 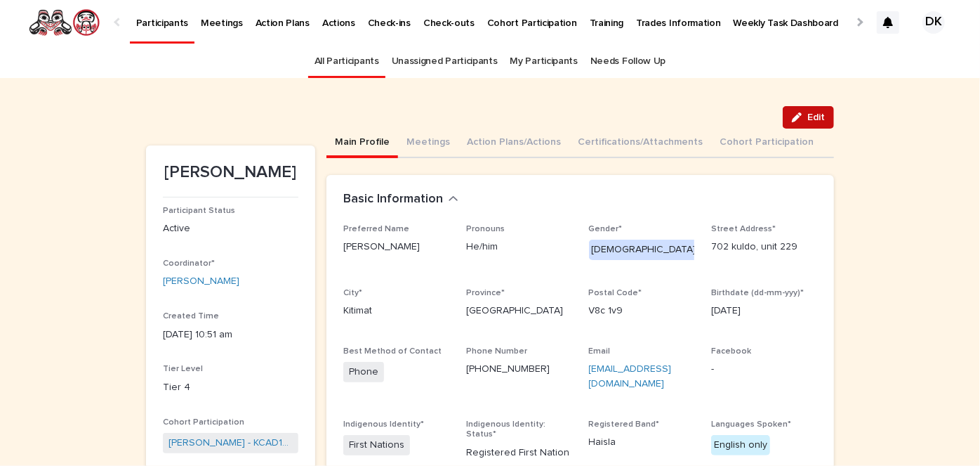 What do you see at coordinates (514, 144) in the screenshot?
I see `button: Action Plans/Actions` at bounding box center [514, 144].